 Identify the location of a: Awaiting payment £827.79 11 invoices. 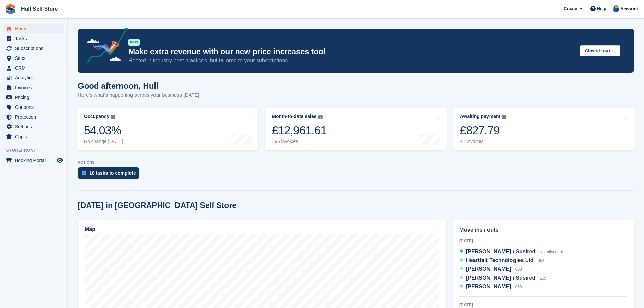
(544, 129).